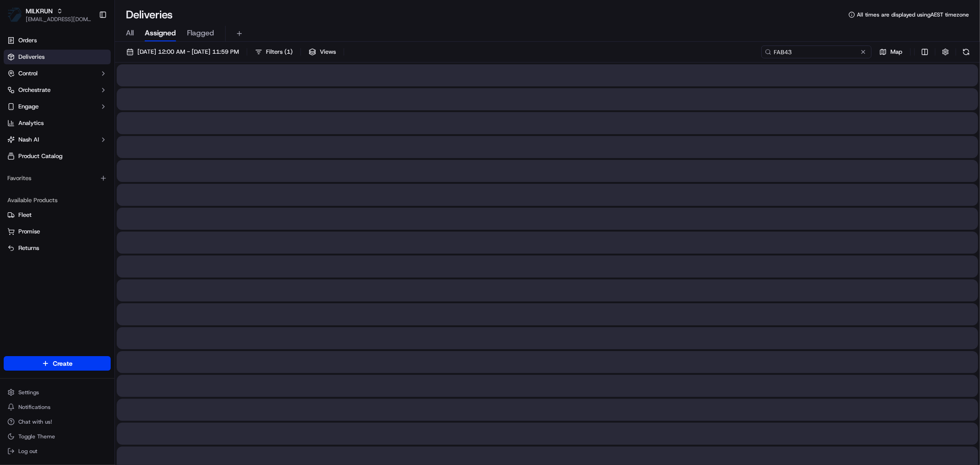 The height and width of the screenshot is (465, 980). Describe the element at coordinates (896, 52) in the screenshot. I see `span: Map` at that location.